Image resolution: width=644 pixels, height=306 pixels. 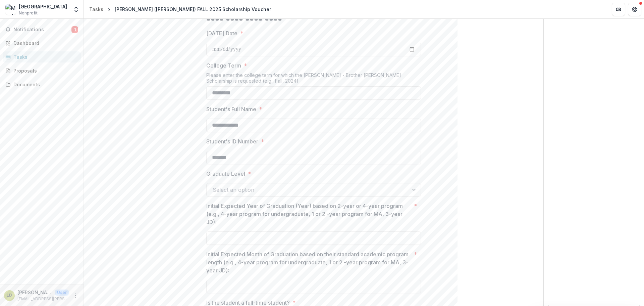 I want to click on nav: breadcrumb, so click(x=180, y=9).